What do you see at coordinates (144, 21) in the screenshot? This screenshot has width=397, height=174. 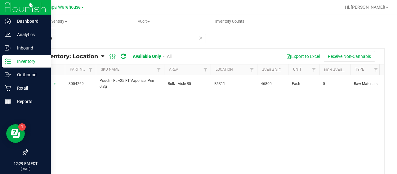 I see `a: Audit` at bounding box center [144, 21].